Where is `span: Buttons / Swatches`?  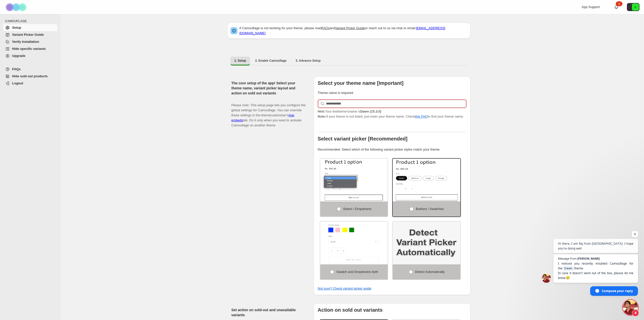 span: Buttons / Swatches is located at coordinates (430, 209).